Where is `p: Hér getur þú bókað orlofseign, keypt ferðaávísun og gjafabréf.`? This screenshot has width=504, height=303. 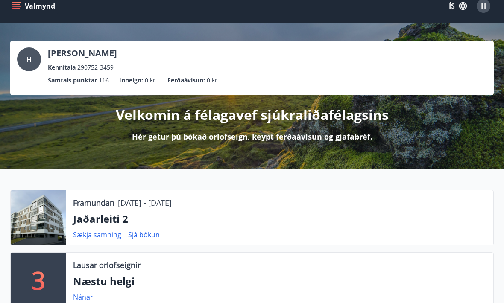 p: Hér getur þú bókað orlofseign, keypt ferðaávísun og gjafabréf. is located at coordinates (252, 137).